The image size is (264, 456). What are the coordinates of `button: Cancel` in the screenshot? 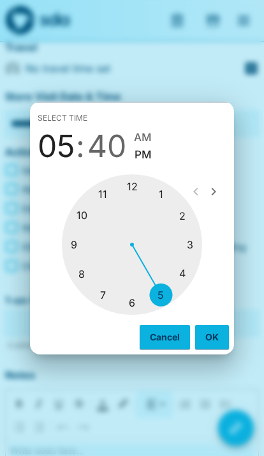 It's located at (165, 337).